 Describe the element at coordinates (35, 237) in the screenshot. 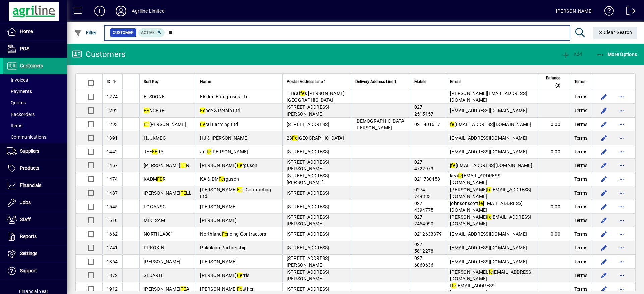

I see `a: Reports` at that location.